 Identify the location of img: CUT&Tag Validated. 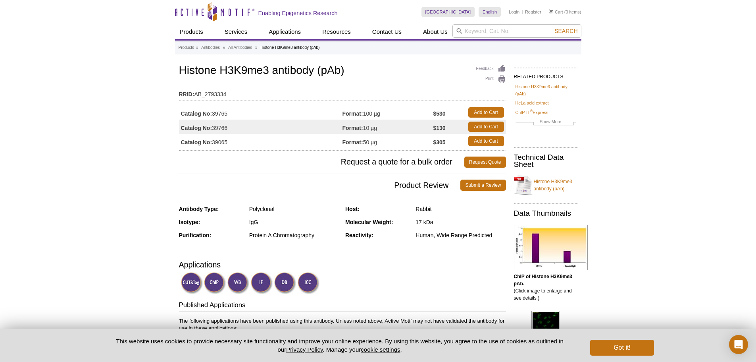
(192, 283).